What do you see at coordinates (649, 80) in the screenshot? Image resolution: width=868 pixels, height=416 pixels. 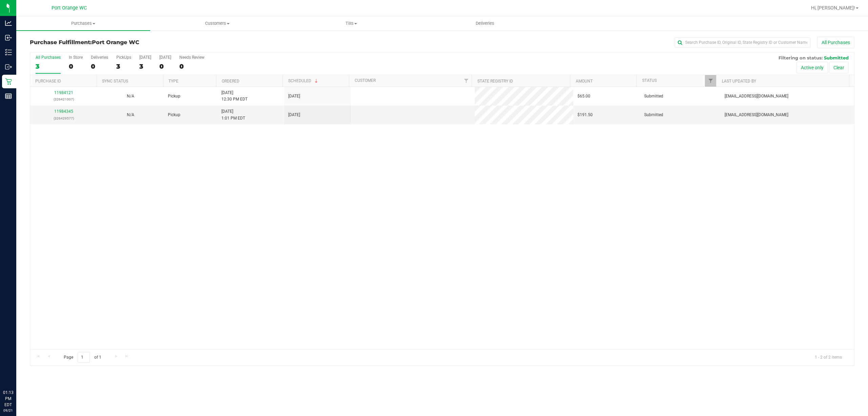 I see `a: Status` at bounding box center [649, 80].